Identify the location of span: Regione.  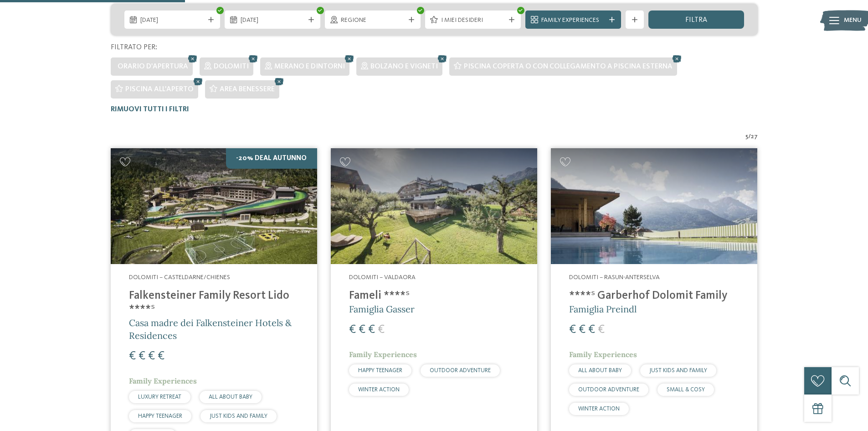
(373, 21).